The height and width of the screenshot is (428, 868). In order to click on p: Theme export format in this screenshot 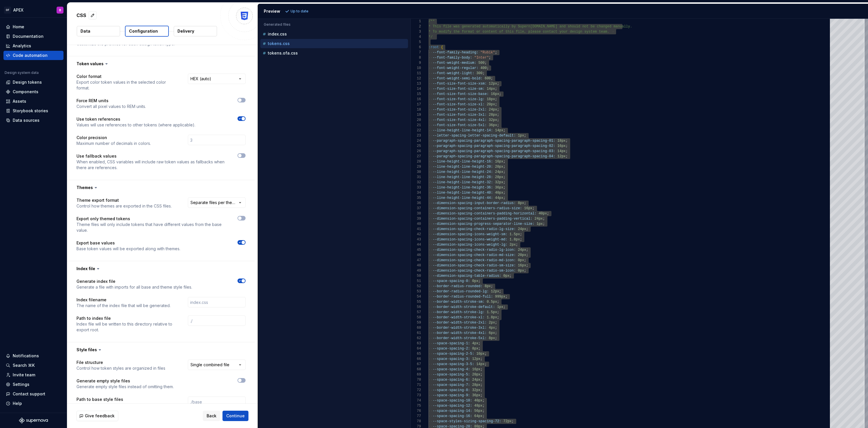, I will do `click(124, 200)`.